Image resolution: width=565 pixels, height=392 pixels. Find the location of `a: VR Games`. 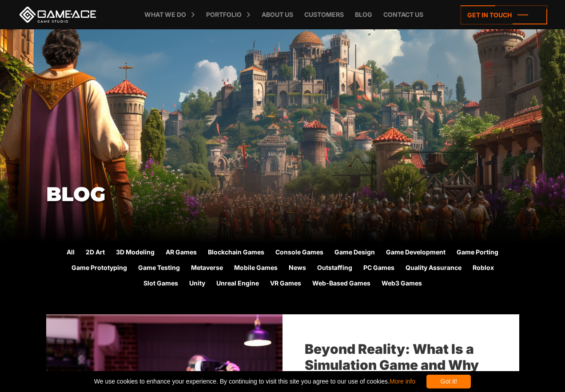

a: VR Games is located at coordinates (286, 284).